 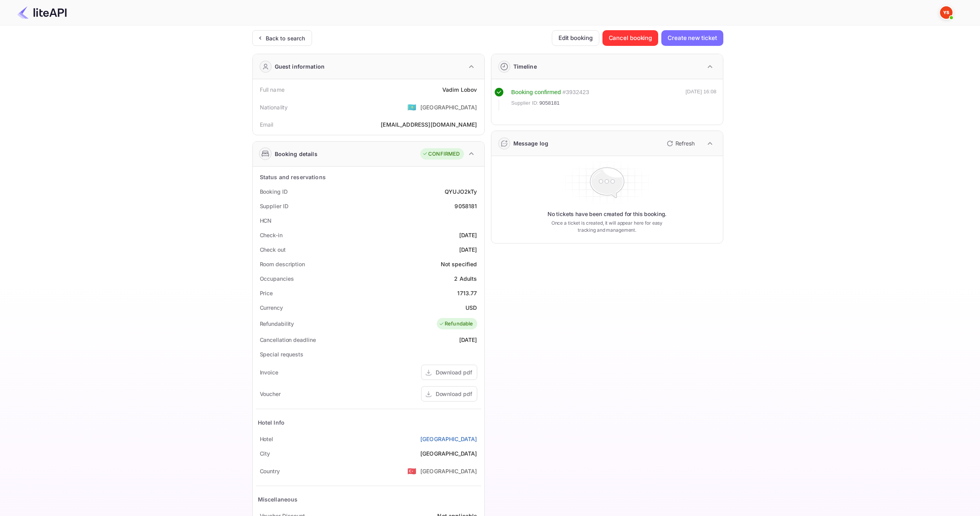 I want to click on div: Check out, so click(x=273, y=250).